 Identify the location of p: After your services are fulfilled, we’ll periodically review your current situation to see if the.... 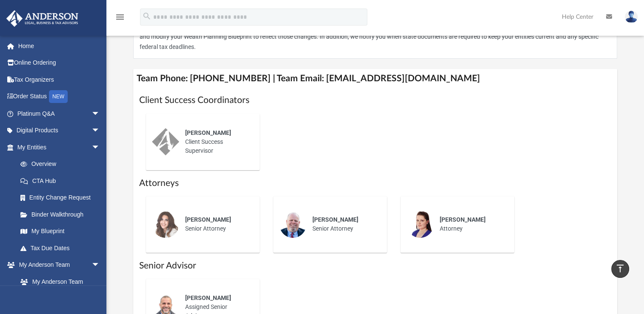
(375, 36).